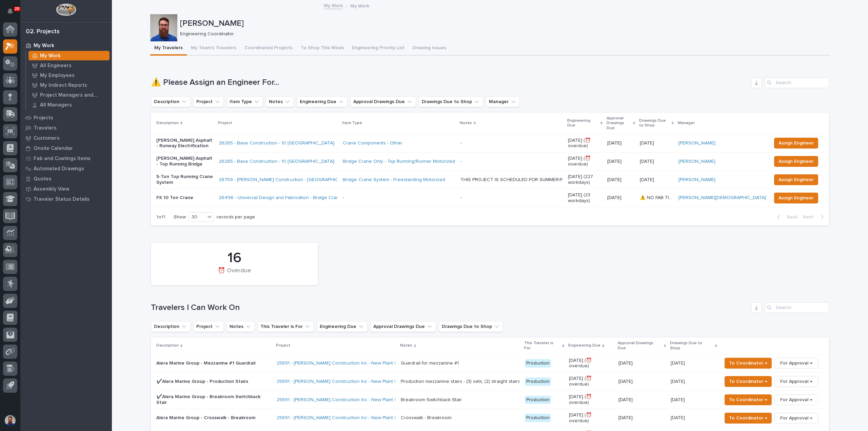 The height and width of the screenshot is (431, 868). Describe the element at coordinates (283, 345) in the screenshot. I see `p: Project` at that location.